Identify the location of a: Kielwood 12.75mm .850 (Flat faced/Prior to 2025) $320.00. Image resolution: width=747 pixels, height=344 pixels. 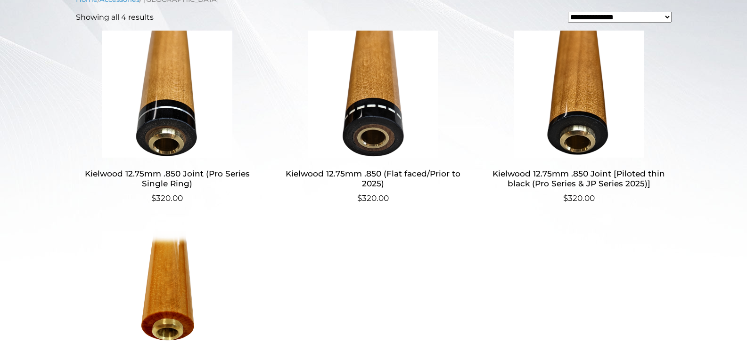
(373, 117).